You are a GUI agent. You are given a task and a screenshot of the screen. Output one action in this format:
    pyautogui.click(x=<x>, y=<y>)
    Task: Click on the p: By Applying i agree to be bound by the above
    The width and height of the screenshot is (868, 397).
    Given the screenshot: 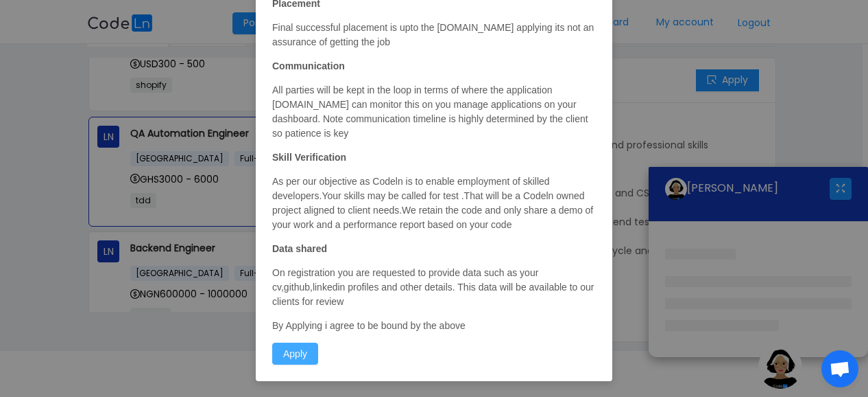 What is the action you would take?
    pyautogui.click(x=434, y=325)
    